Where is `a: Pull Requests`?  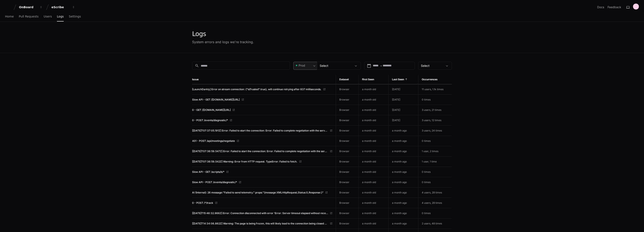
a: Pull Requests is located at coordinates (29, 17).